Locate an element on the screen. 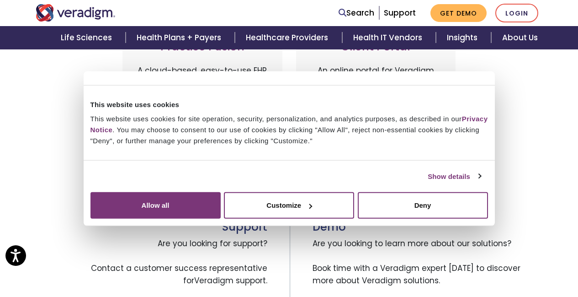 The height and width of the screenshot is (297, 578). button: Allow all is located at coordinates (155, 205).